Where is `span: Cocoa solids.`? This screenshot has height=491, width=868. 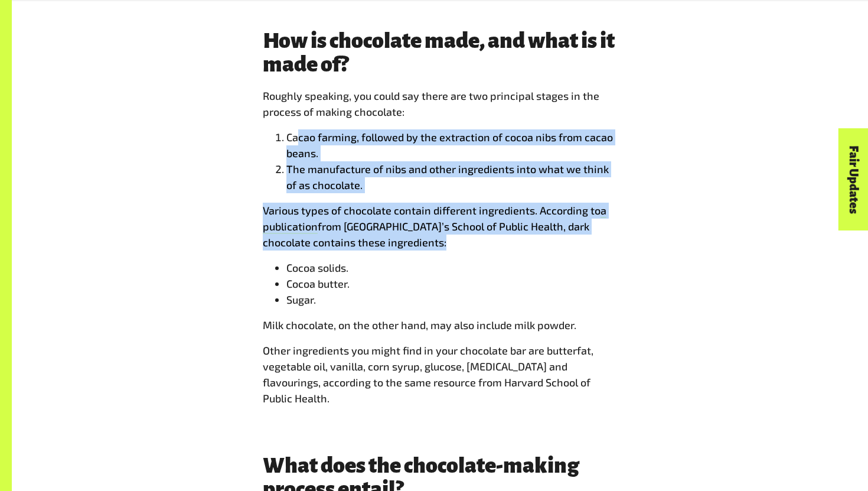 span: Cocoa solids. is located at coordinates (317, 268).